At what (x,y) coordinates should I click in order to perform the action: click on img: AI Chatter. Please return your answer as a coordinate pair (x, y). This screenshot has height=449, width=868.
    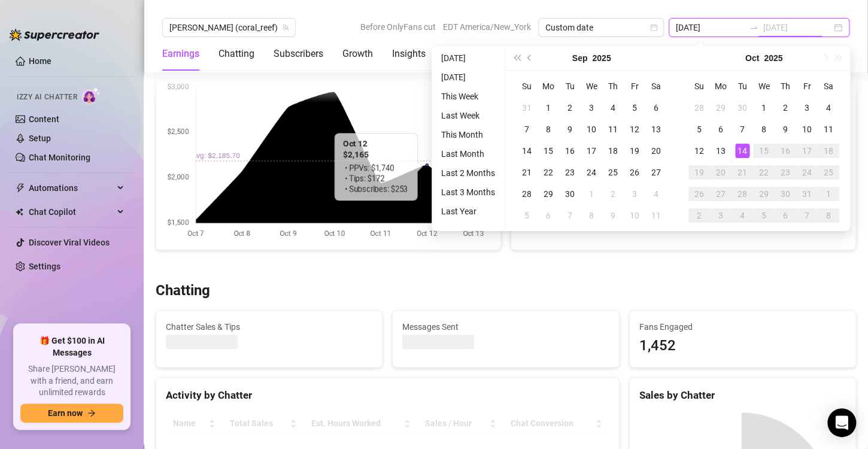
    Looking at the image, I should click on (91, 95).